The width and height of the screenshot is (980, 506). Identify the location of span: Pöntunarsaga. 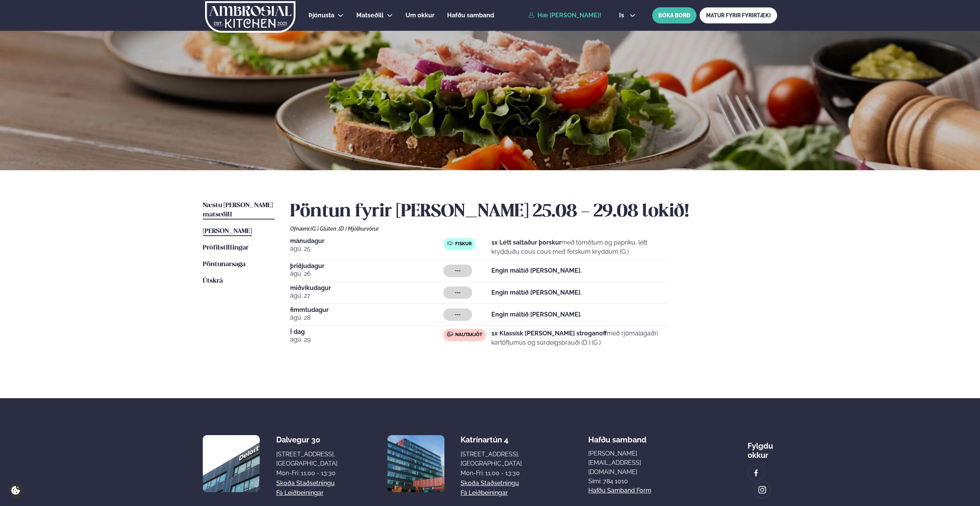
(224, 264).